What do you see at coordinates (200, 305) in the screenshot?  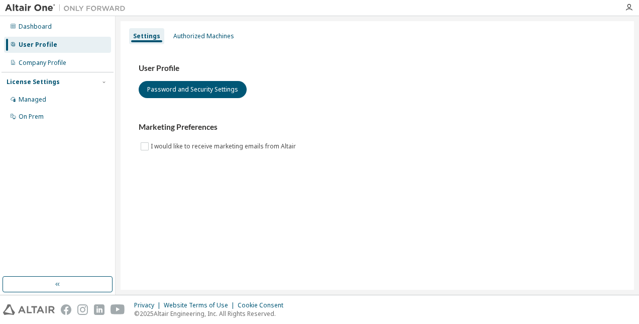 I see `div: Website Terms of Use` at bounding box center [200, 305].